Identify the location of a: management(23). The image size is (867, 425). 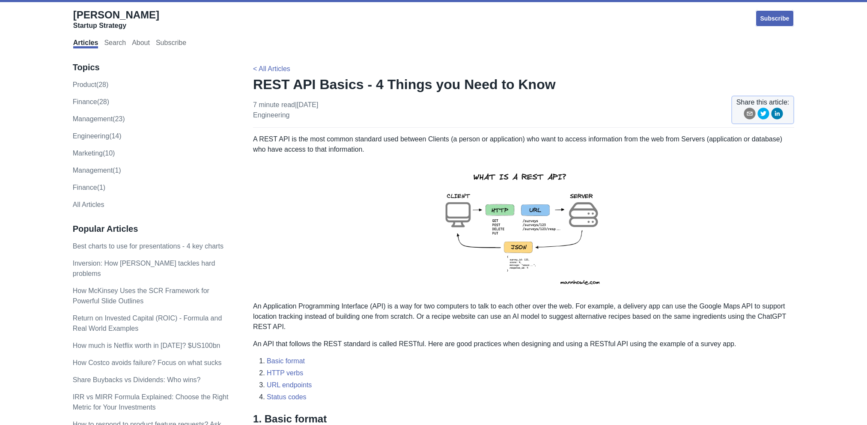
(99, 119).